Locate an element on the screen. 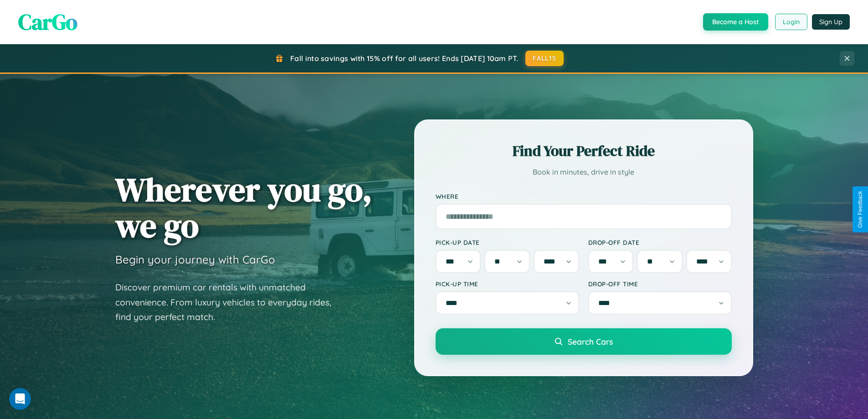 The image size is (868, 419). button: Sign Up is located at coordinates (831, 22).